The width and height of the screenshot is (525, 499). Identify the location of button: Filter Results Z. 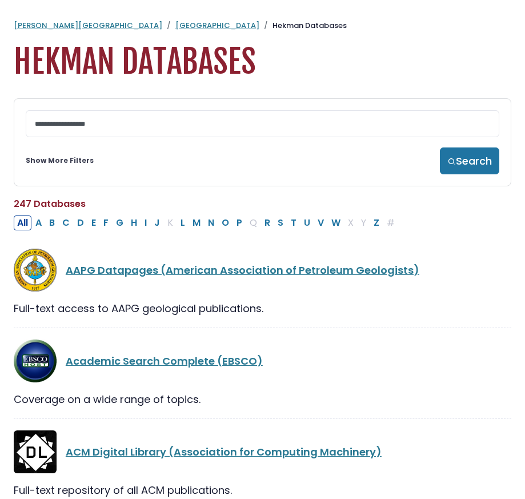
(377, 223).